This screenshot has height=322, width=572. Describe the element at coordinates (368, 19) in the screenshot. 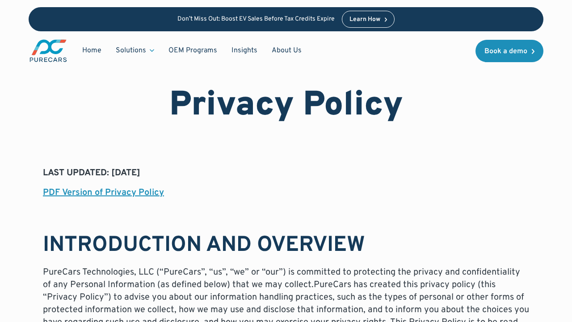

I see `a: Learn How` at that location.